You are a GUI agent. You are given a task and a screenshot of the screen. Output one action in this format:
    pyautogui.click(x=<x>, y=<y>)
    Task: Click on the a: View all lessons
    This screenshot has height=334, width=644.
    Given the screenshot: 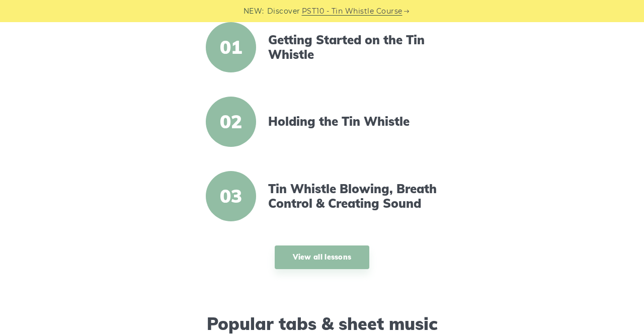 What is the action you would take?
    pyautogui.click(x=322, y=257)
    